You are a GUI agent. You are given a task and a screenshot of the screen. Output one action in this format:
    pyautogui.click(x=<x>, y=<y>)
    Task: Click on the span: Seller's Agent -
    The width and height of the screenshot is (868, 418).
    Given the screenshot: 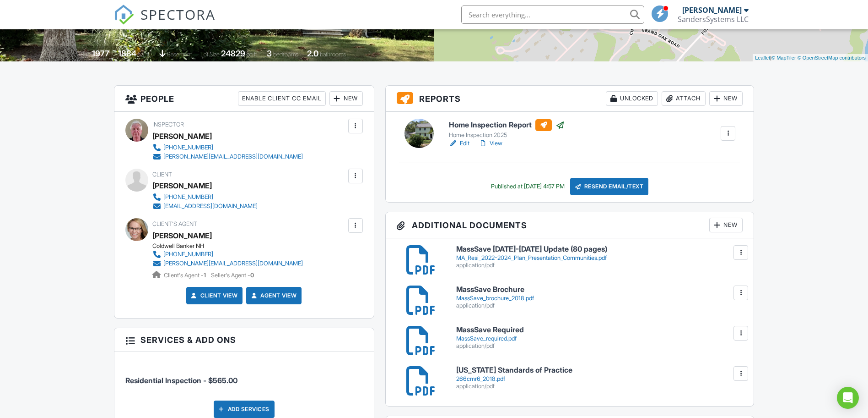 What is the action you would take?
    pyautogui.click(x=232, y=275)
    